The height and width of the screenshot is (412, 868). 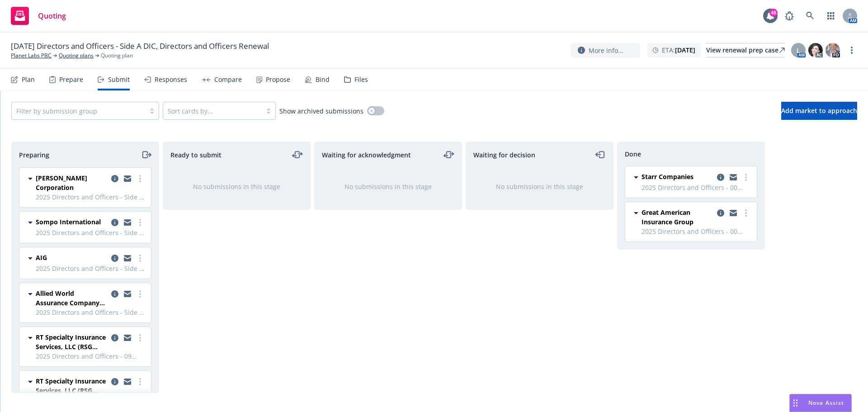 What do you see at coordinates (795, 403) in the screenshot?
I see `div: Drag to move` at bounding box center [795, 403].